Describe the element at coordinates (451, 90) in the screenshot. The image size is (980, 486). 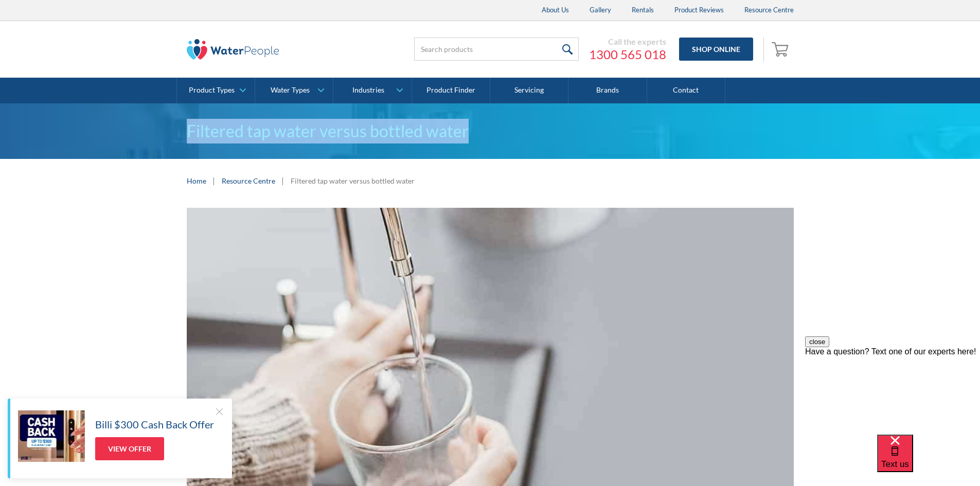
I see `a: Product Finder` at that location.